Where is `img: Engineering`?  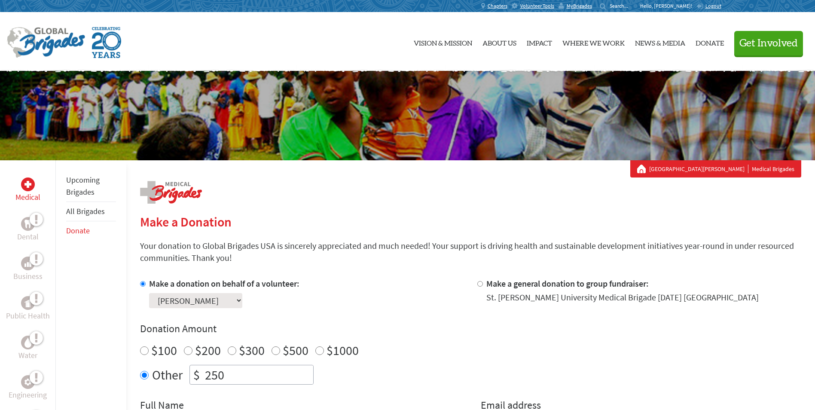
img: Engineering is located at coordinates (28, 382).